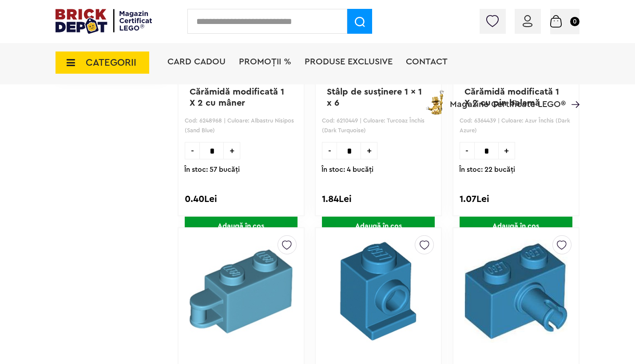  Describe the element at coordinates (241, 291) in the screenshot. I see `img: Cărămidă modificată 1 X 2 cu mâner` at that location.